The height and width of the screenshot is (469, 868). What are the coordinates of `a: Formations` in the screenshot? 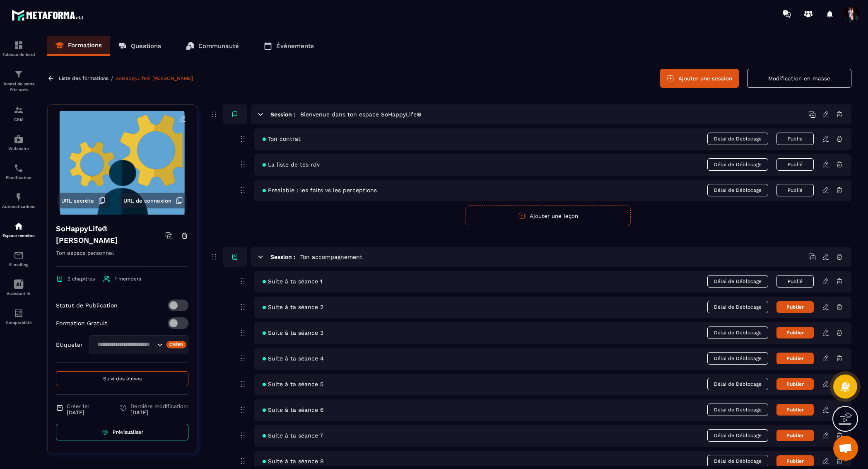 It's located at (79, 46).